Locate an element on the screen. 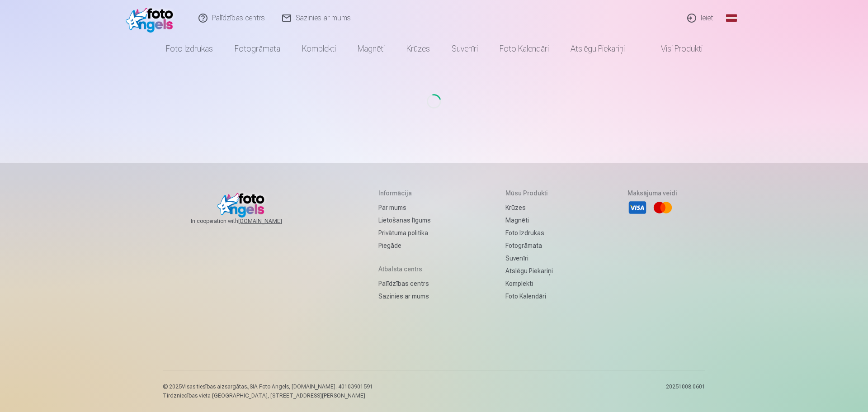 This screenshot has width=868, height=412. h5: Atbalsta centrs is located at coordinates (404, 270).